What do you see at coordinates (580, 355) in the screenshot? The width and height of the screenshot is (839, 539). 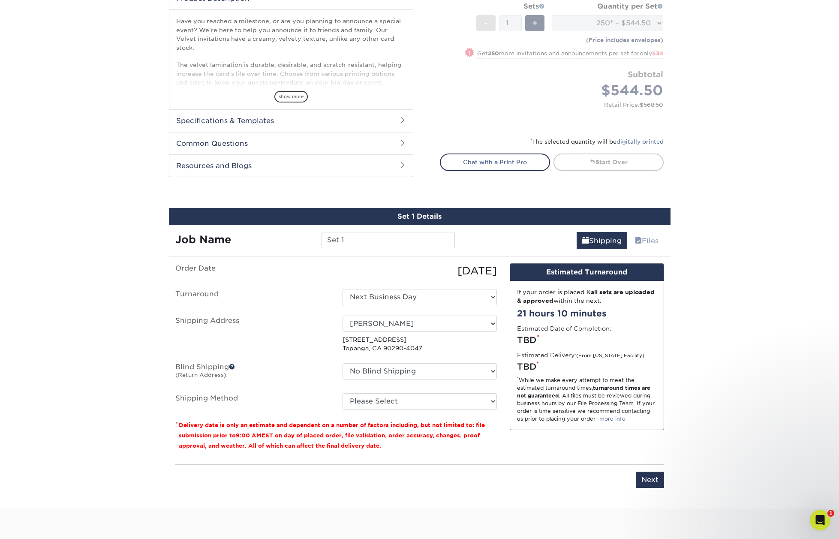 I see `label: Estimated Delivery:` at bounding box center [580, 355].